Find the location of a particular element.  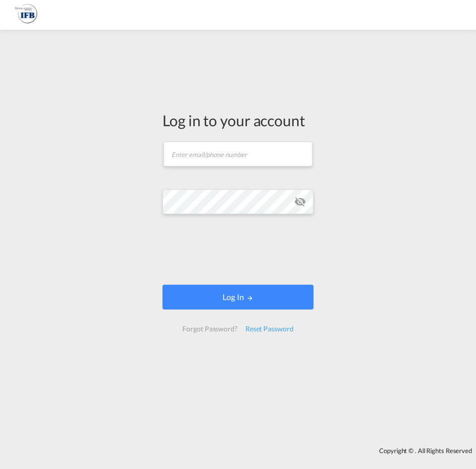

img: 1f261f00256b11eeaf3d89493e6660f9.png is located at coordinates (26, 15).